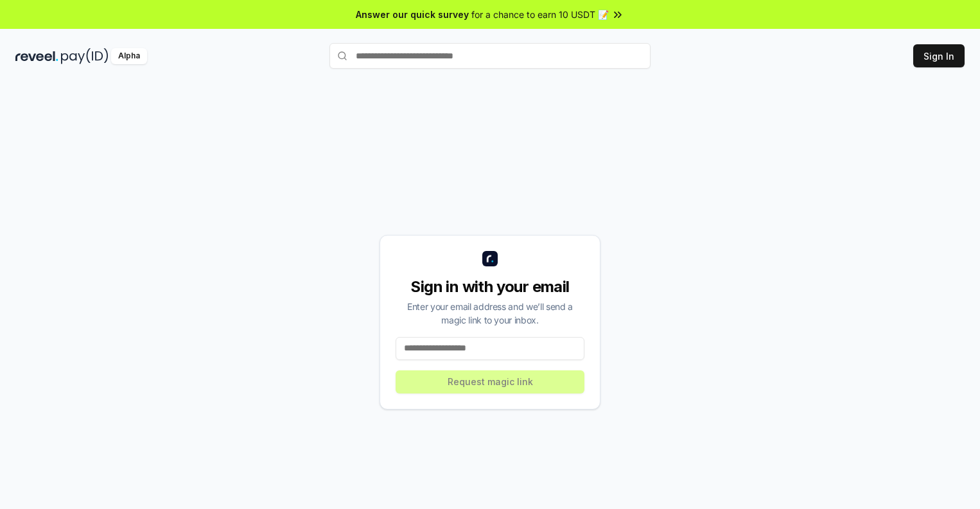 This screenshot has width=980, height=509. What do you see at coordinates (37, 56) in the screenshot?
I see `img: reveel_dark` at bounding box center [37, 56].